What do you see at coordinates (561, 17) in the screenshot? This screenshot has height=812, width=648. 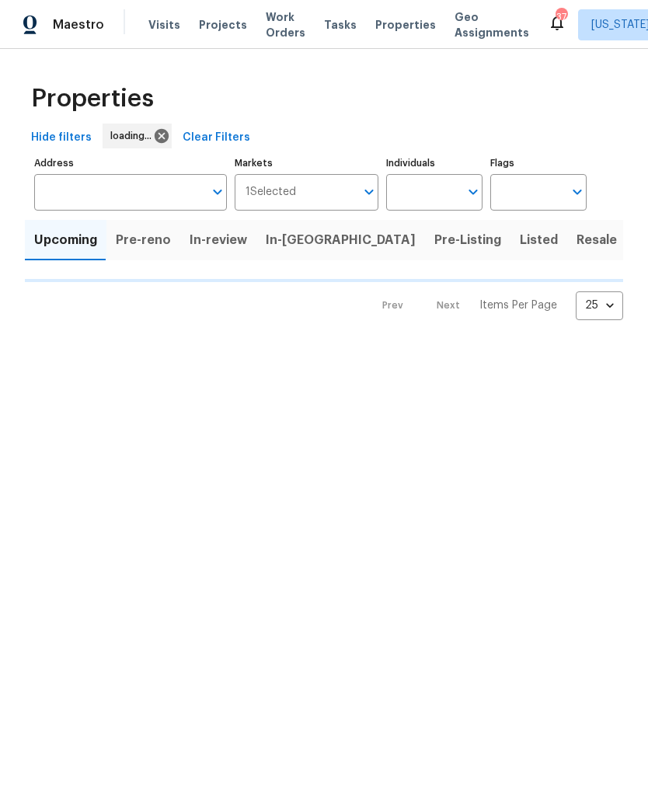 I see `div: 37` at bounding box center [561, 17].